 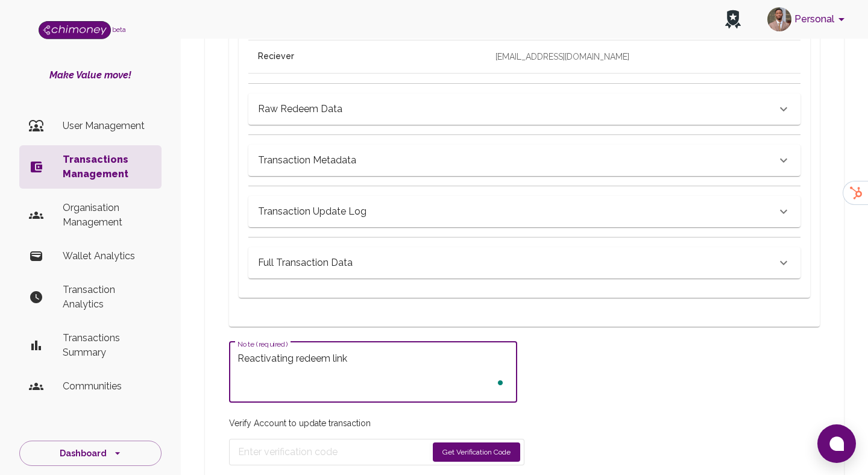 I want to click on h6: Reciever, so click(x=367, y=57).